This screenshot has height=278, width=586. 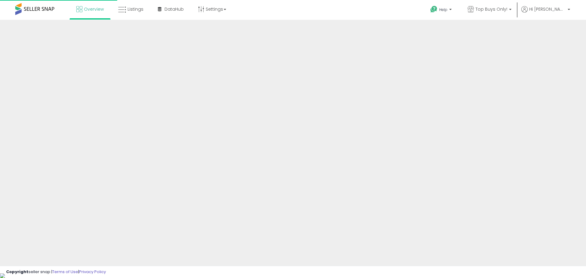 I want to click on span: Listings, so click(x=136, y=9).